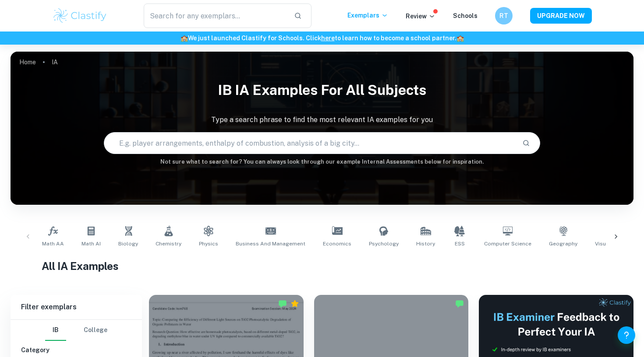 This screenshot has height=357, width=644. What do you see at coordinates (215, 15) in the screenshot?
I see `input: Search for any exemplars...` at bounding box center [215, 15].